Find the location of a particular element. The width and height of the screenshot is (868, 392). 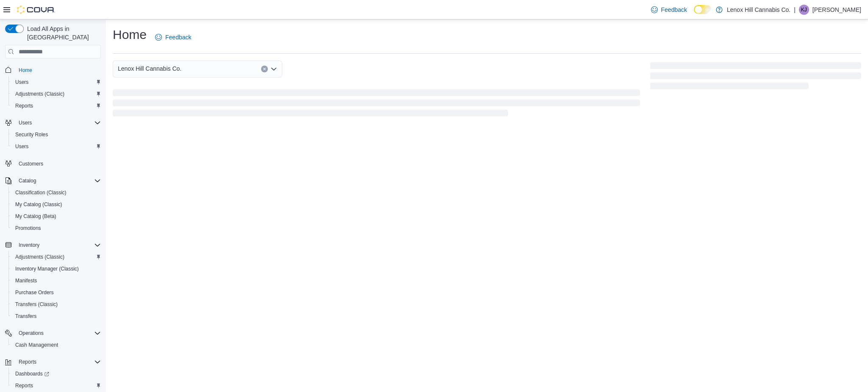

button: Inventory Manager (Classic) is located at coordinates (57, 269).